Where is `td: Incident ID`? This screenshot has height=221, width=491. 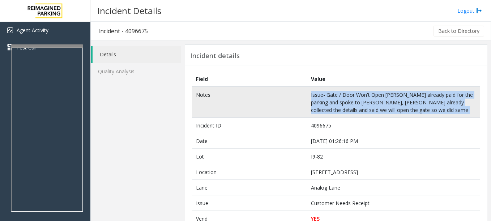 td: Incident ID is located at coordinates (249, 125).